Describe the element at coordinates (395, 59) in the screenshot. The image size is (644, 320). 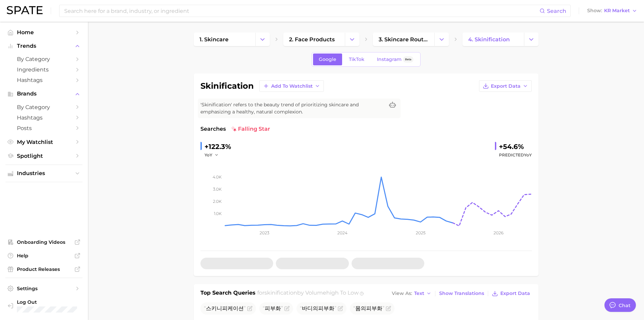
I see `a: InstagramBeta` at that location.